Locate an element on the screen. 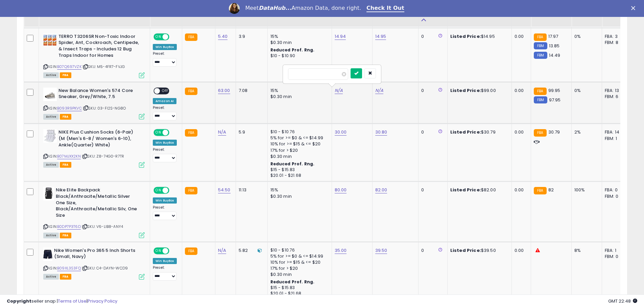 The height and width of the screenshot is (308, 644). a: B09XL3S3FQ is located at coordinates (69, 268).